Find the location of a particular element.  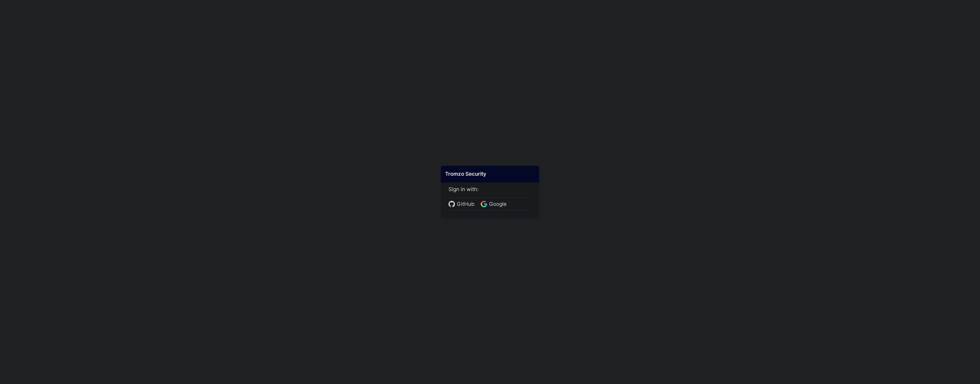

div: Tromzo Security is located at coordinates (490, 174).